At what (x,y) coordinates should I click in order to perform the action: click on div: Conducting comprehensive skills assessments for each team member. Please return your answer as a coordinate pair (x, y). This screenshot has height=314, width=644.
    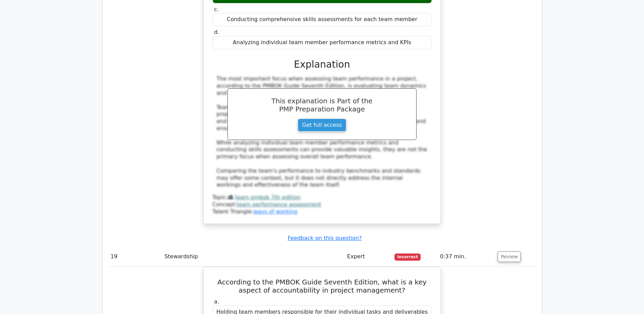
    Looking at the image, I should click on (322, 19).